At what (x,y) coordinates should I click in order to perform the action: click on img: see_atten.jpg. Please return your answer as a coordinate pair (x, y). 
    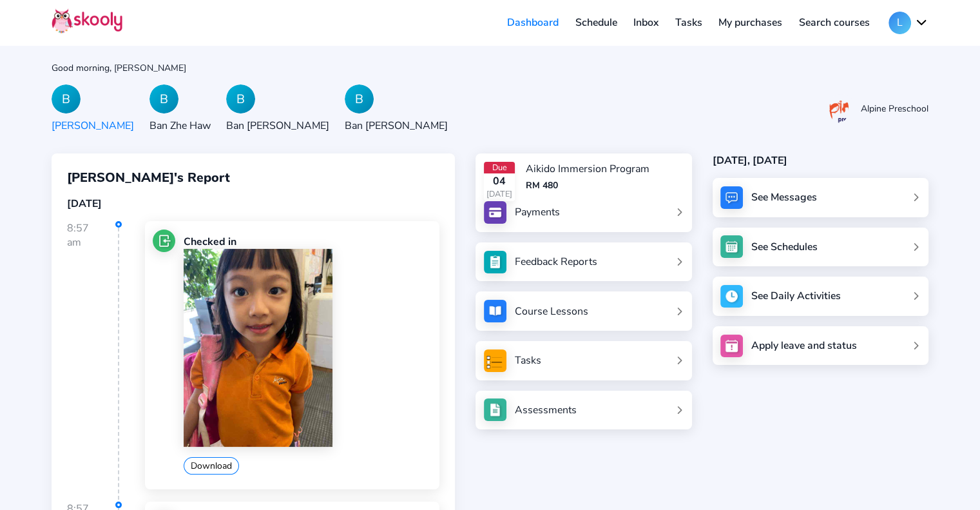
    Looking at the image, I should click on (495, 261).